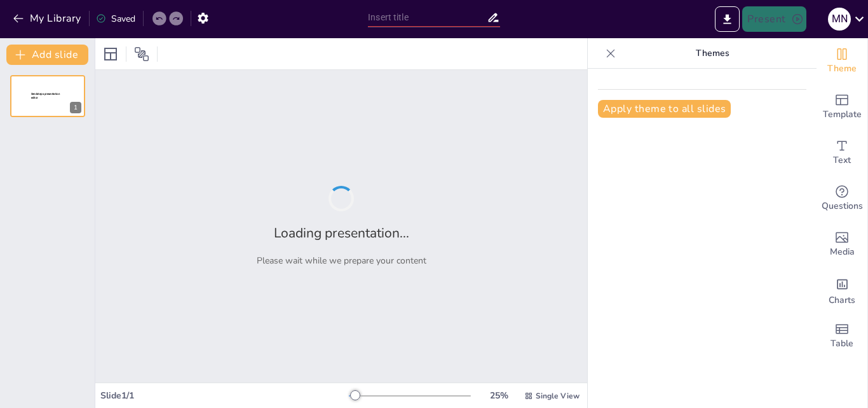  I want to click on div: Add images, graphics, shapes or video, so click(842, 244).